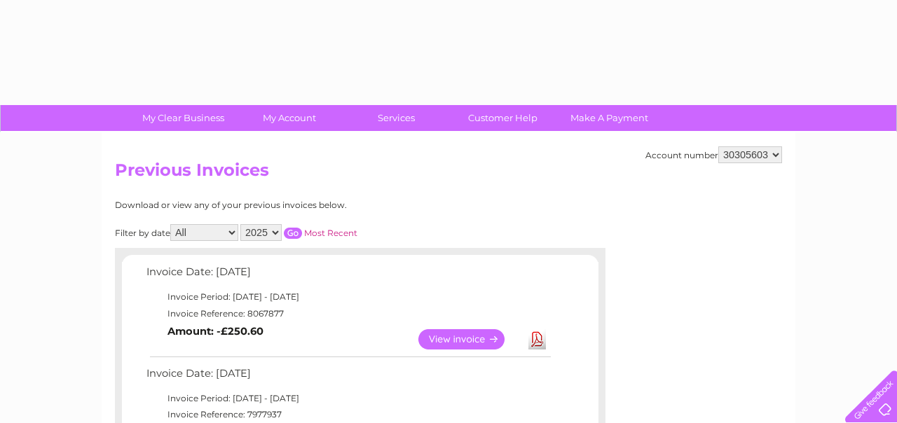  What do you see at coordinates (537, 339) in the screenshot?
I see `a: Download` at bounding box center [537, 339].